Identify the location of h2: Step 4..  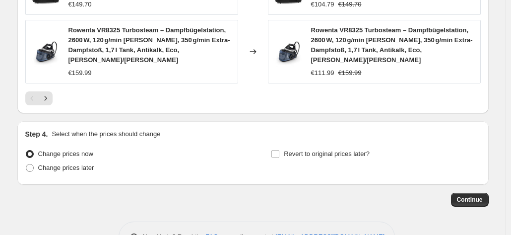
(37, 134).